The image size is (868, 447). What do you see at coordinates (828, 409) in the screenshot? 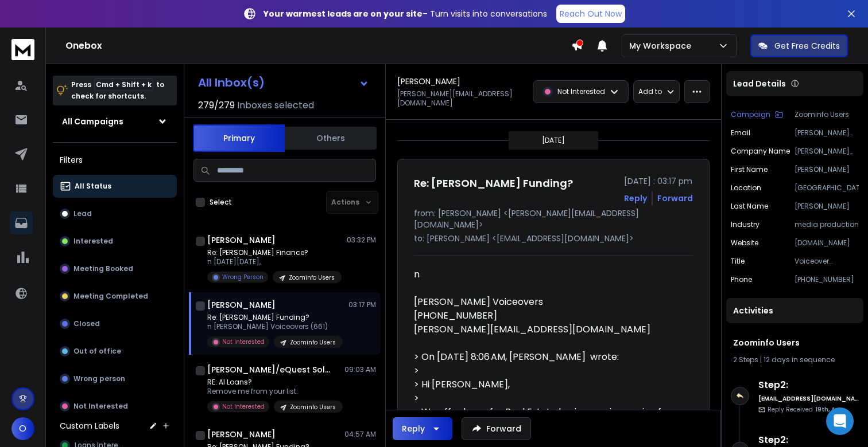
I see `span: 19th, Aug` at bounding box center [828, 409].